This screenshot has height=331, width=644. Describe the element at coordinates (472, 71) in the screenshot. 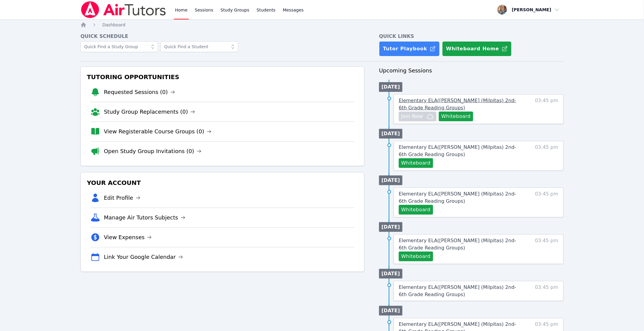

I see `h3: Upcoming Sessions` at that location.